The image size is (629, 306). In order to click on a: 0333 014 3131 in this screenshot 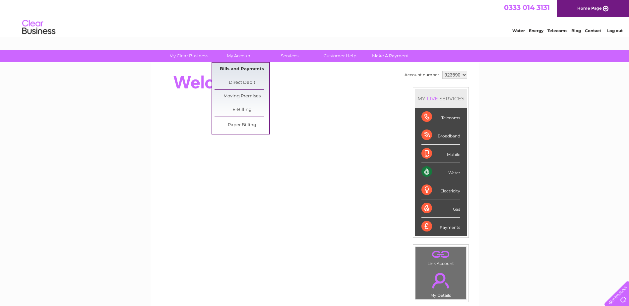, I will do `click(527, 7)`.